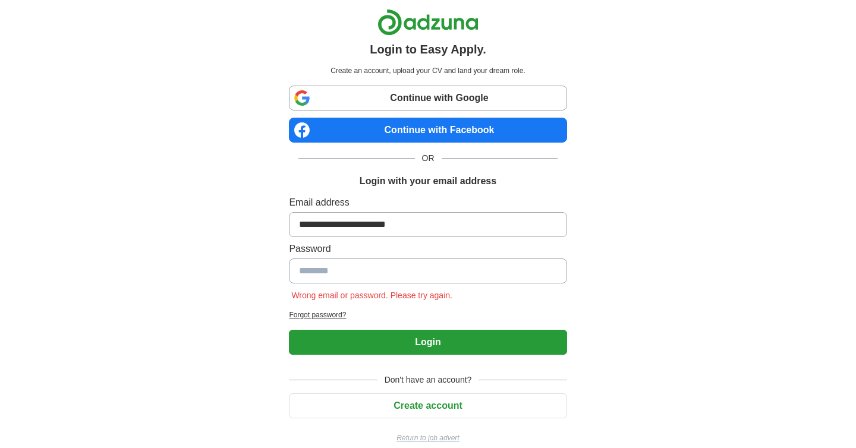 This screenshot has width=856, height=448. I want to click on button: Login, so click(427, 342).